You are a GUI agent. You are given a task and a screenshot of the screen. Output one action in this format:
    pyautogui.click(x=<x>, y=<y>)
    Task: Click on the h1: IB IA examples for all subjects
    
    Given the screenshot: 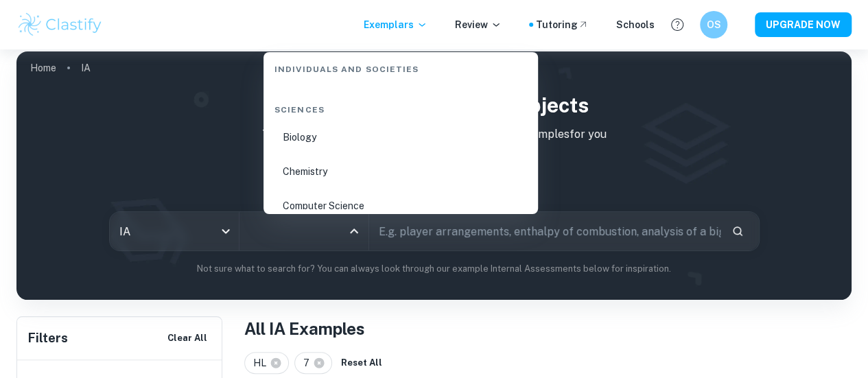 What is the action you would take?
    pyautogui.click(x=434, y=105)
    